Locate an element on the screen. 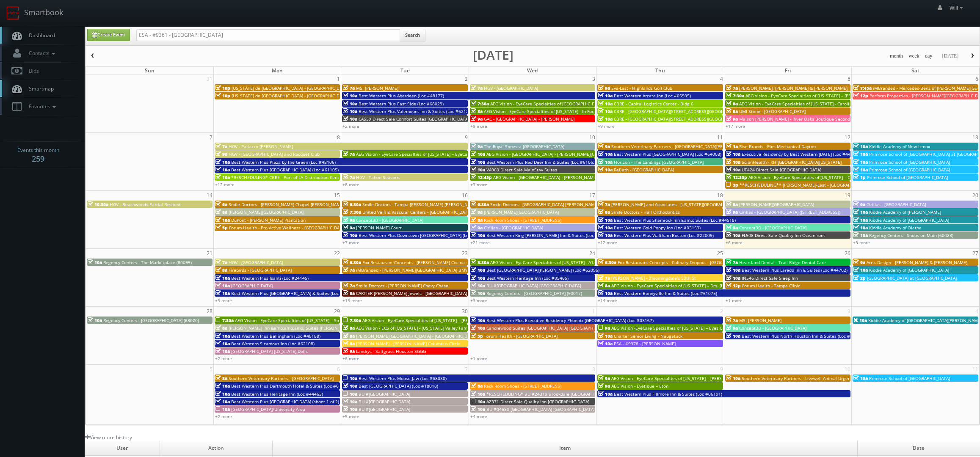 The height and width of the screenshot is (457, 980). input: Search for Events is located at coordinates (268, 35).